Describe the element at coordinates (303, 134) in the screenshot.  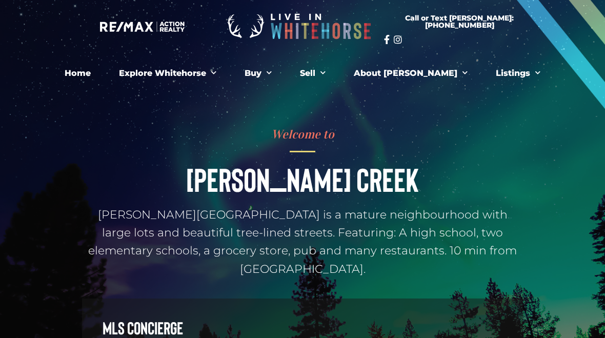
I see `h4: Welcome to` at that location.